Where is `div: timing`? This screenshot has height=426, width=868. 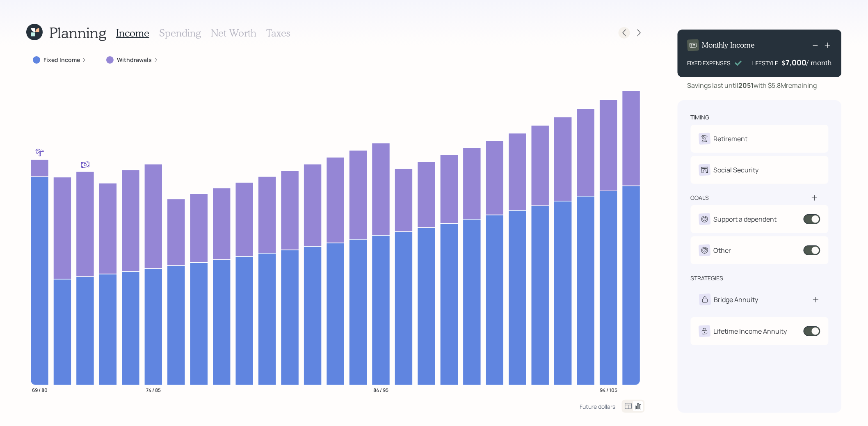
div: timing is located at coordinates (700, 118).